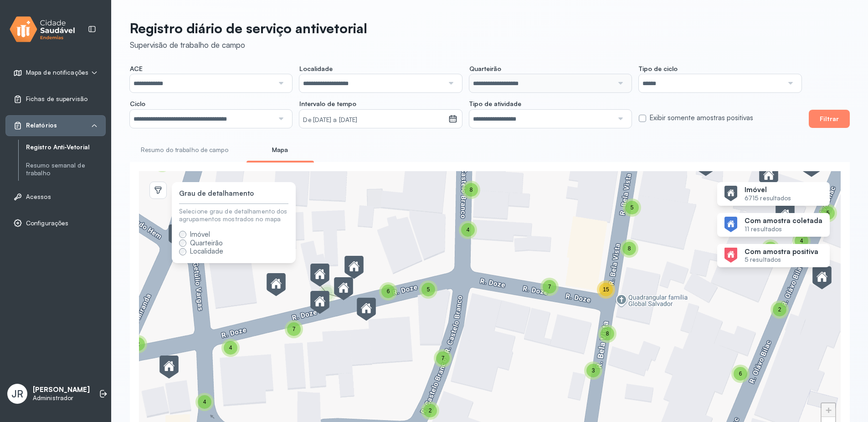 Image resolution: width=868 pixels, height=422 pixels. Describe the element at coordinates (55, 99) in the screenshot. I see `a: Fichas de supervisão` at that location.